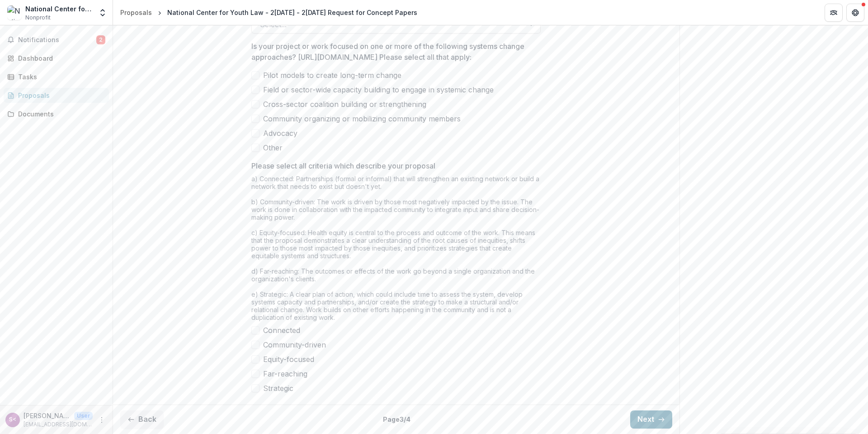  Describe the element at coordinates (343, 166) in the screenshot. I see `p: Please select all criteria which describe your proposal` at that location.